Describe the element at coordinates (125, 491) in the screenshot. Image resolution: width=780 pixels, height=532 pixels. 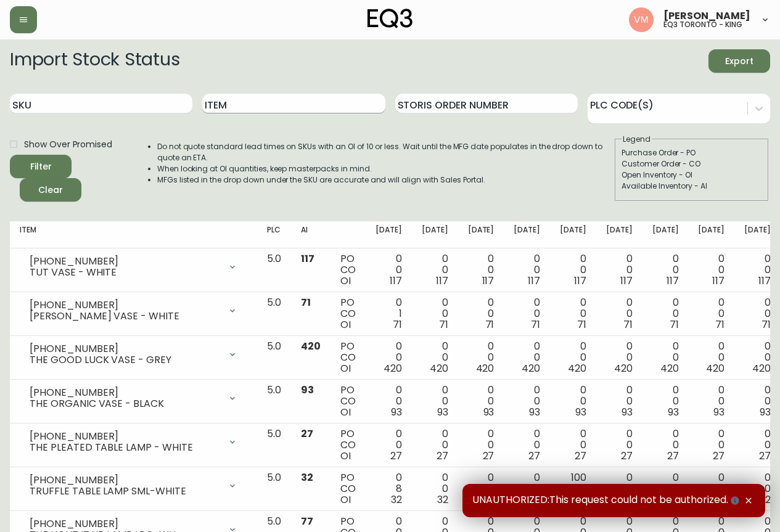
I see `div: TRUFFLE TABLE LAMP SML-WHITE` at that location.